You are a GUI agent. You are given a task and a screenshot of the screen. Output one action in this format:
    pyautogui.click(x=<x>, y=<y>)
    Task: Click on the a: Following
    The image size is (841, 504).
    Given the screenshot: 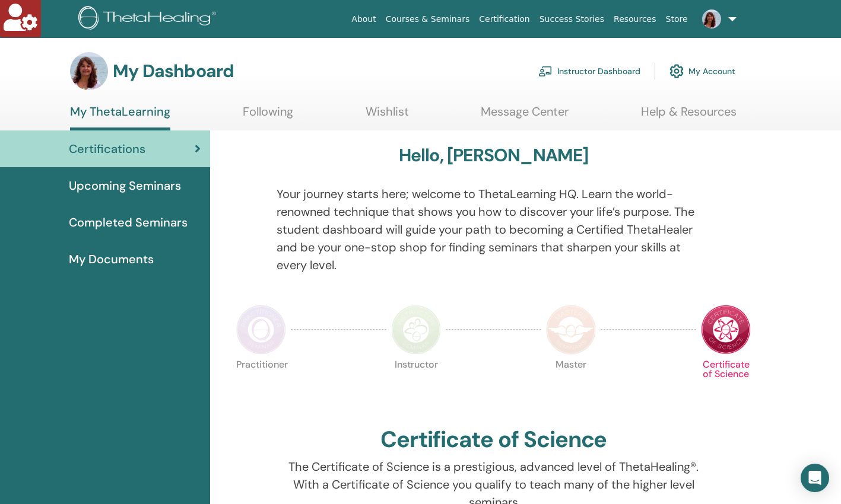 What is the action you would take?
    pyautogui.click(x=268, y=116)
    